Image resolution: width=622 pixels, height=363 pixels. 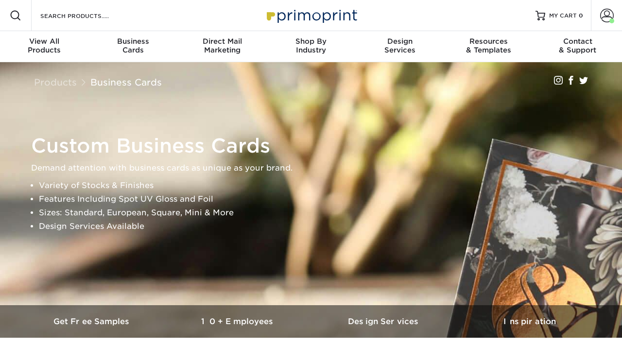 I want to click on li: Sizes: Standard, European, Square, Mini & More, so click(x=319, y=213).